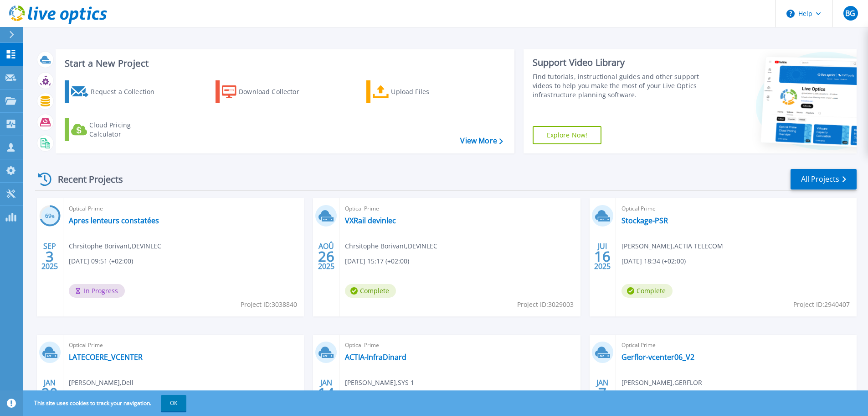  What do you see at coordinates (106, 403) in the screenshot?
I see `span: This site uses cookies to track your navigation.` at bounding box center [106, 403].